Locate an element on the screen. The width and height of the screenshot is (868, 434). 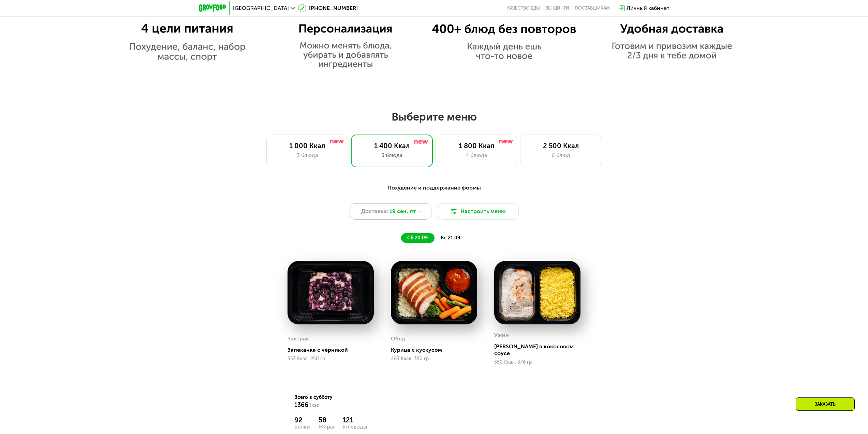
h2: Выберите меню is located at coordinates (434, 117).